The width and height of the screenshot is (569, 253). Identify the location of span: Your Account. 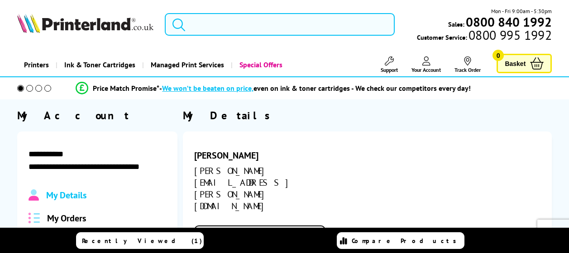
(426, 70).